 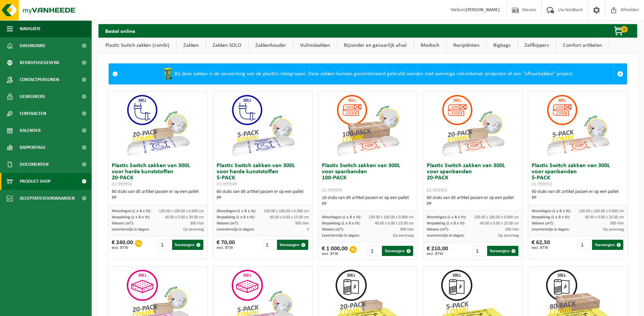 What do you see at coordinates (33, 147) in the screenshot?
I see `span: Rapportage` at bounding box center [33, 147].